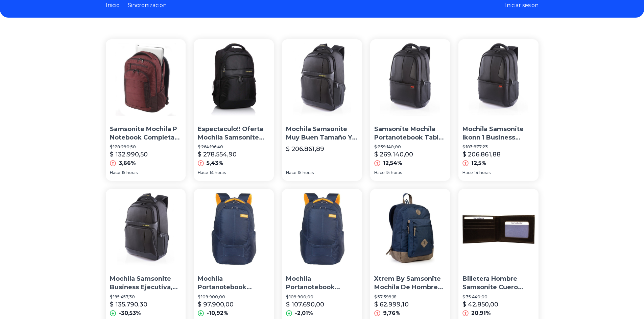 Image resolution: width=644 pixels, height=319 pixels. I want to click on p: Espectaculo!! Oferta Mochila Samsonite Porta Notebook, so click(234, 133).